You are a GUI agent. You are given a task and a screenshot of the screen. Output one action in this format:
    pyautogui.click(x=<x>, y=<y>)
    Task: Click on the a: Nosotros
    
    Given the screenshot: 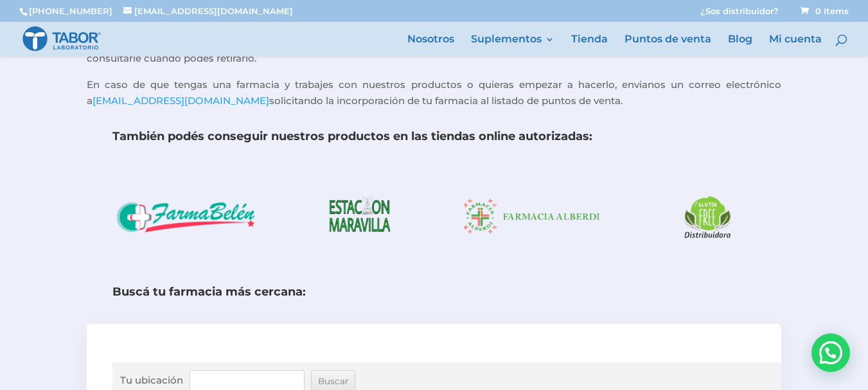 What is the action you would take?
    pyautogui.click(x=431, y=45)
    